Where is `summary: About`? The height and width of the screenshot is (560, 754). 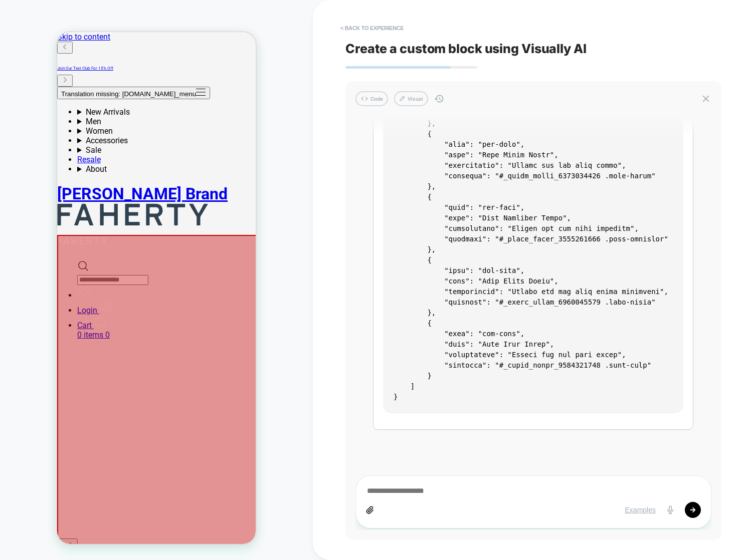 summary: About is located at coordinates (109, 136).